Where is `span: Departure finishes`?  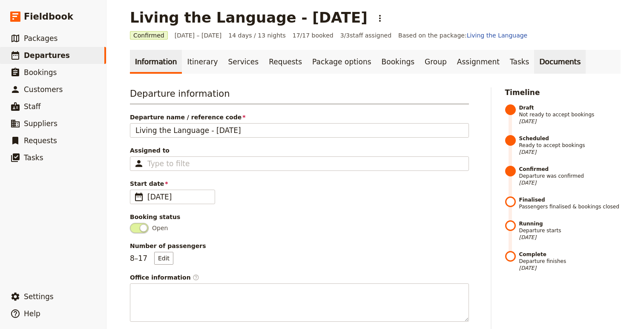
span: Departure finishes is located at coordinates (570, 261).